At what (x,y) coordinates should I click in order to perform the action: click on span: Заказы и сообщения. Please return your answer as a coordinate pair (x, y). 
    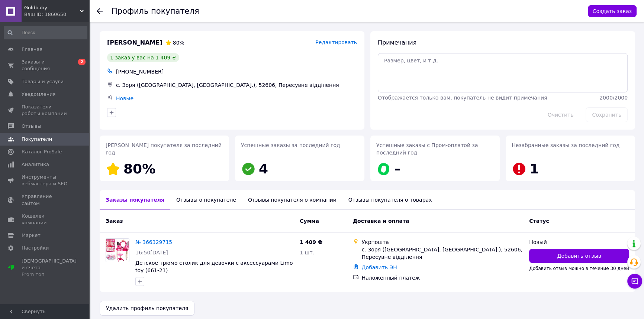
    Looking at the image, I should click on (45, 66).